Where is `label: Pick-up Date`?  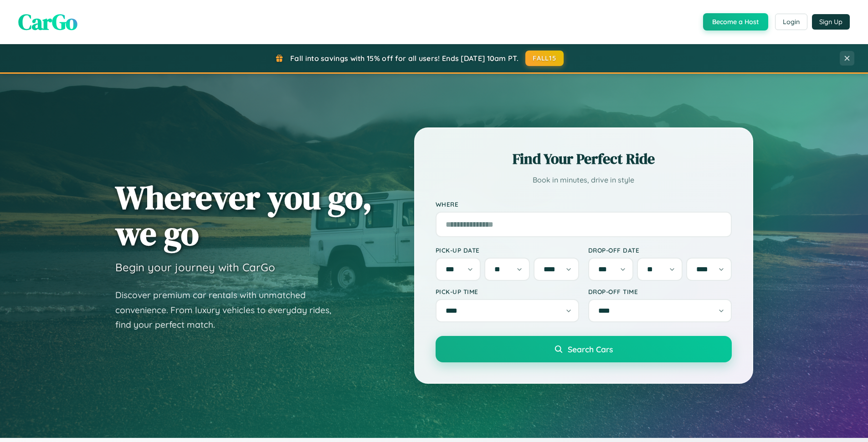 label: Pick-up Date is located at coordinates (507, 250).